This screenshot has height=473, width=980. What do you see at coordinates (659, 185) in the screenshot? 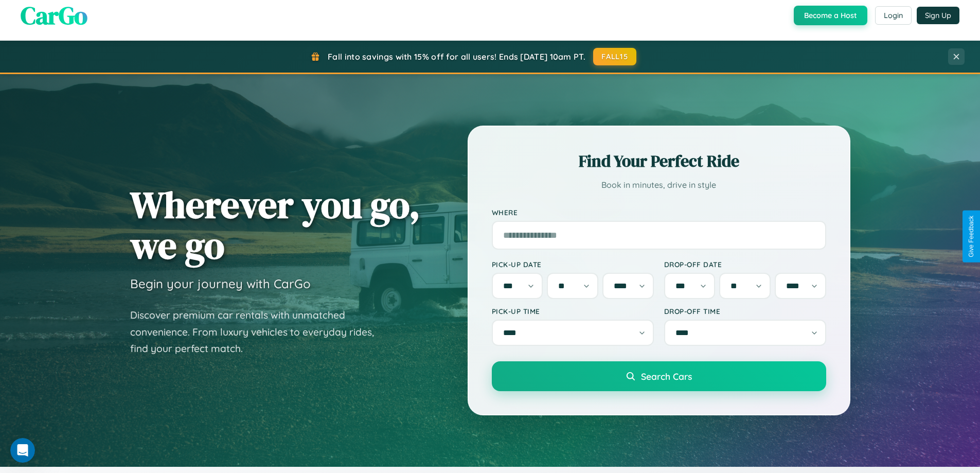
I see `p: Book in minutes, drive in style` at bounding box center [659, 185].